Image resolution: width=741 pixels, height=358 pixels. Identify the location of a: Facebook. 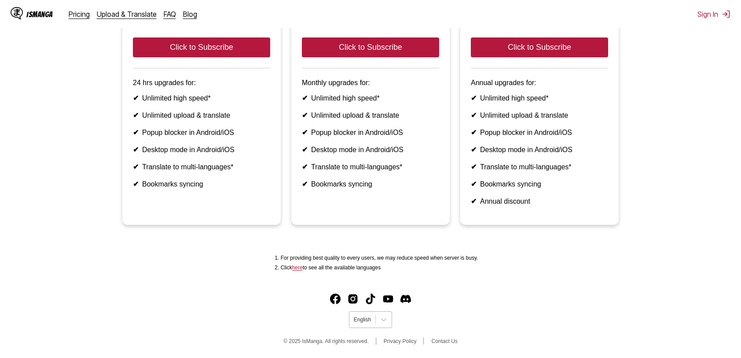
(336, 299).